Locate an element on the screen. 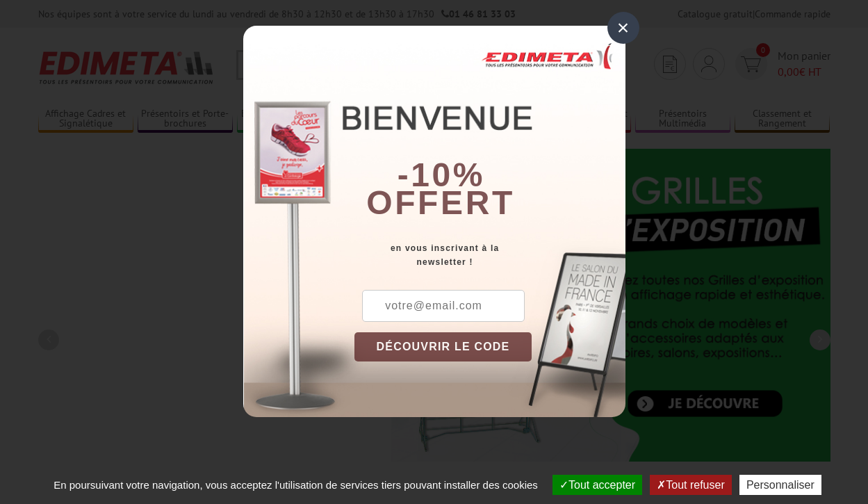  button: Personnaliser (fenêtre modale) is located at coordinates (780, 484).